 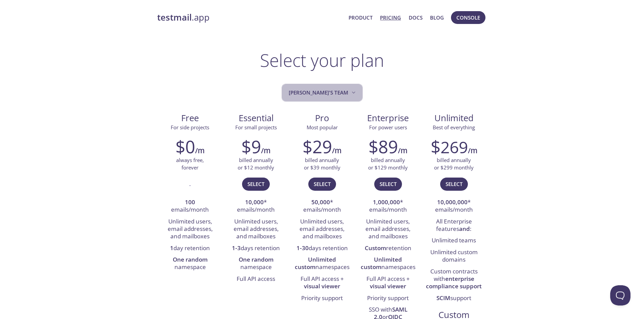 What do you see at coordinates (190, 202) in the screenshot?
I see `strong: 100` at bounding box center [190, 202].